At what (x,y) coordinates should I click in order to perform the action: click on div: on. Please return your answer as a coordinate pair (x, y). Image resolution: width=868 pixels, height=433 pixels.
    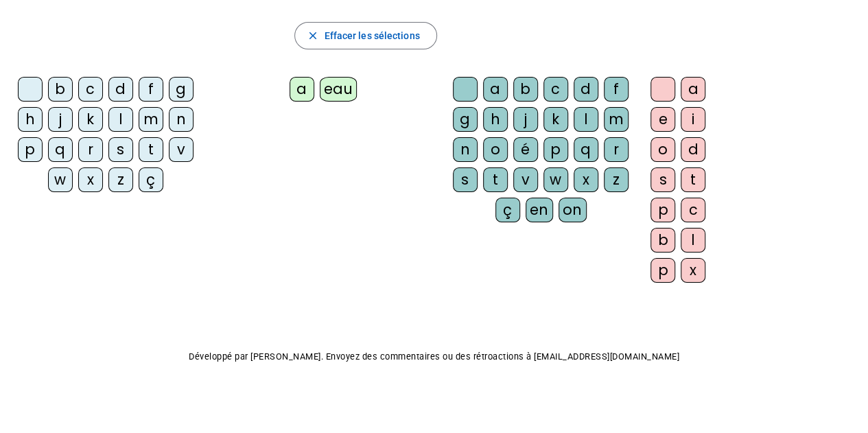
    Looking at the image, I should click on (572, 210).